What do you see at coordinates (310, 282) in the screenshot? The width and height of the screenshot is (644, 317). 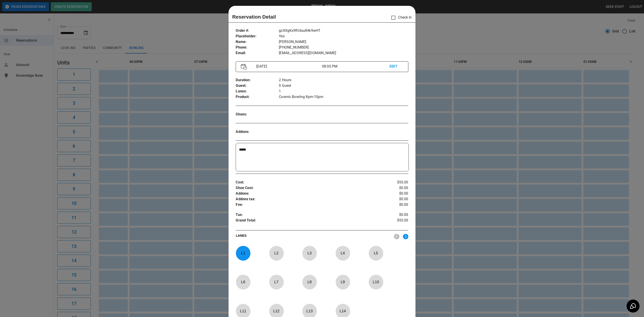 I see `p: L 8` at bounding box center [310, 282].